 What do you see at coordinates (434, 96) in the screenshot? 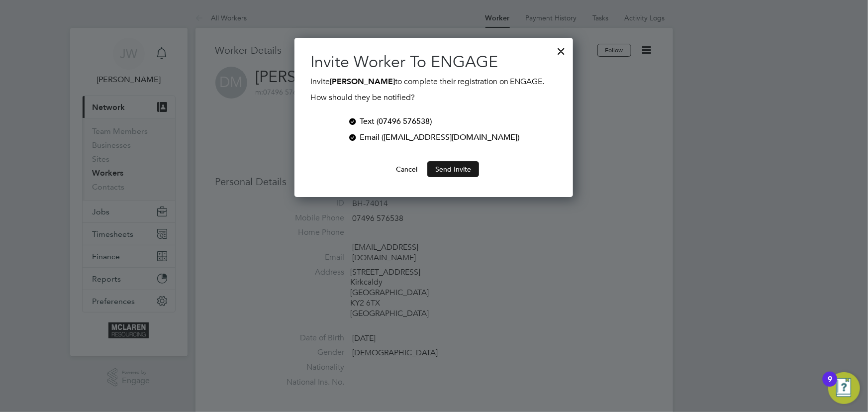
I see `div: How should they be notified?` at bounding box center [434, 96].